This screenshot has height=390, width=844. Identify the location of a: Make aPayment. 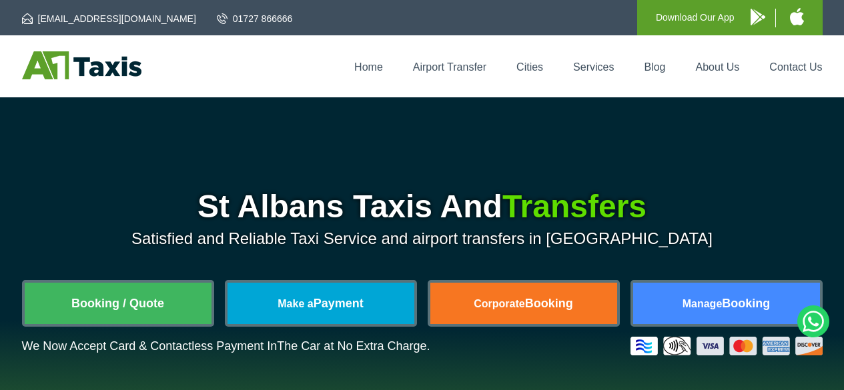
(321, 304).